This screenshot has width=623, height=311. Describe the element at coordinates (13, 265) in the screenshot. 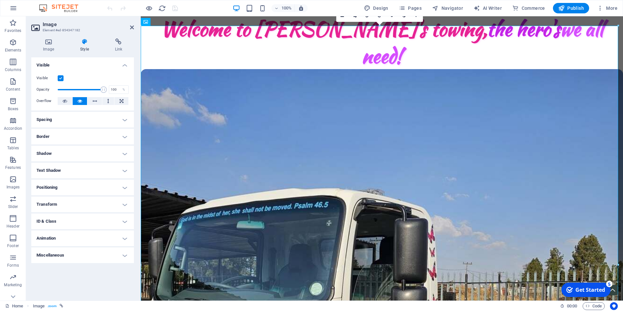

I see `p: Forms` at that location.